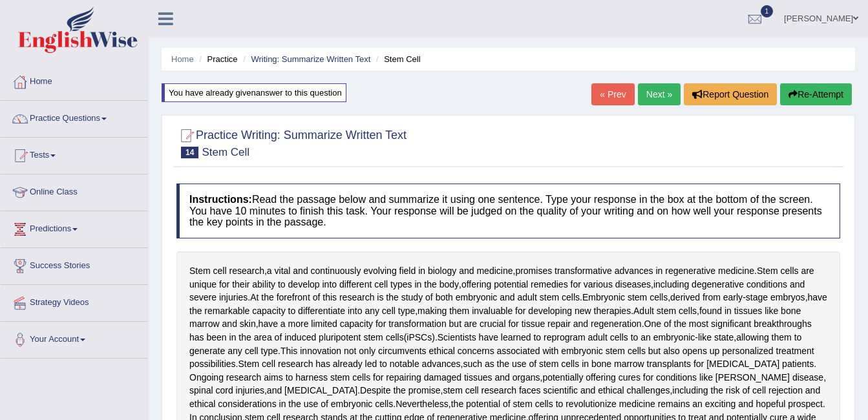 The width and height of the screenshot is (868, 420). I want to click on a: Success Stories, so click(74, 264).